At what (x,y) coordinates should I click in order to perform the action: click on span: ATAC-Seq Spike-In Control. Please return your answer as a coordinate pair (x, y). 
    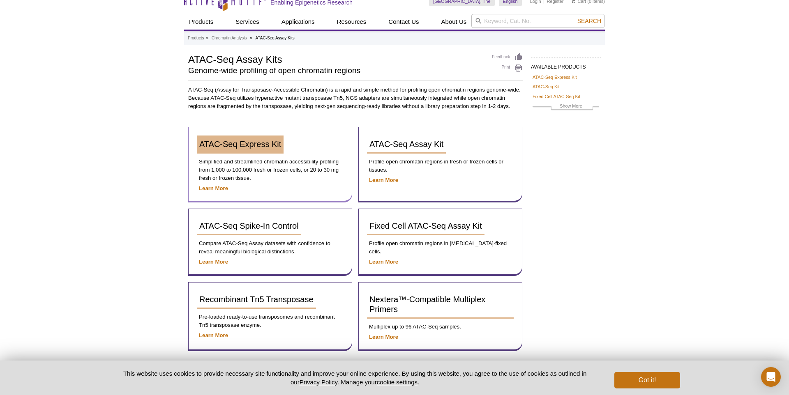
    Looking at the image, I should click on (249, 226).